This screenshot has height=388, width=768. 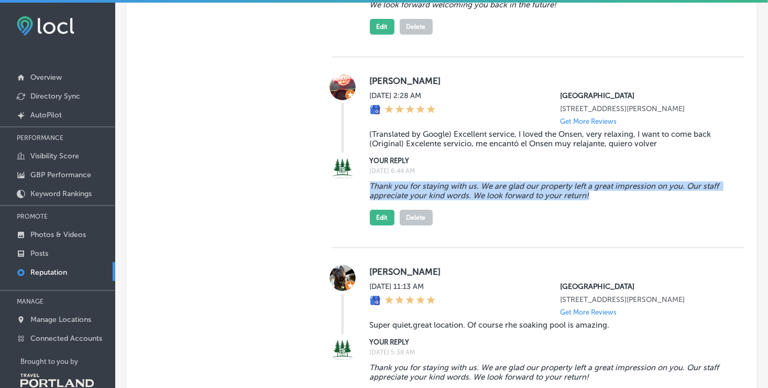 What do you see at coordinates (55, 96) in the screenshot?
I see `p: Directory Sync` at bounding box center [55, 96].